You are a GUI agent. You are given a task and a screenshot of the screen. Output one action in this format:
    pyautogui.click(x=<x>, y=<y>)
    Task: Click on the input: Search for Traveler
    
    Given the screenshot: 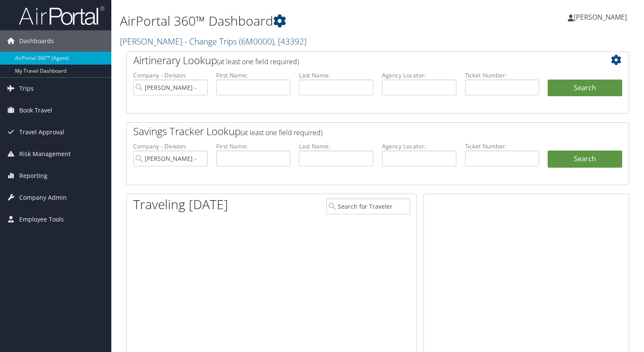 What is the action you would take?
    pyautogui.click(x=368, y=206)
    